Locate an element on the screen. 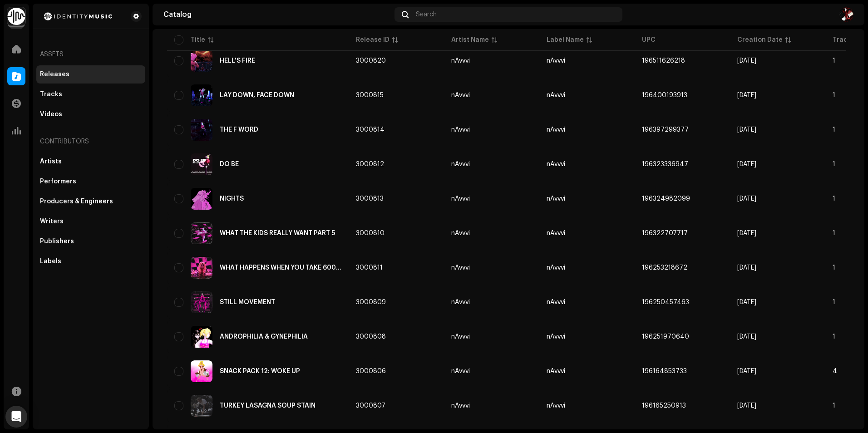 This screenshot has width=868, height=433. div: Contributors is located at coordinates (91, 141).